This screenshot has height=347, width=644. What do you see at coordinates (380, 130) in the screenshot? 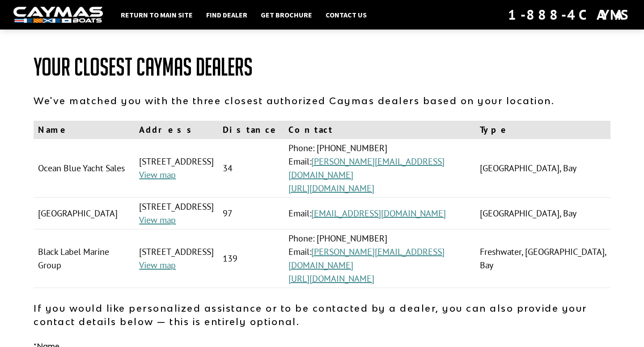
I see `th: Contact` at bounding box center [380, 130].